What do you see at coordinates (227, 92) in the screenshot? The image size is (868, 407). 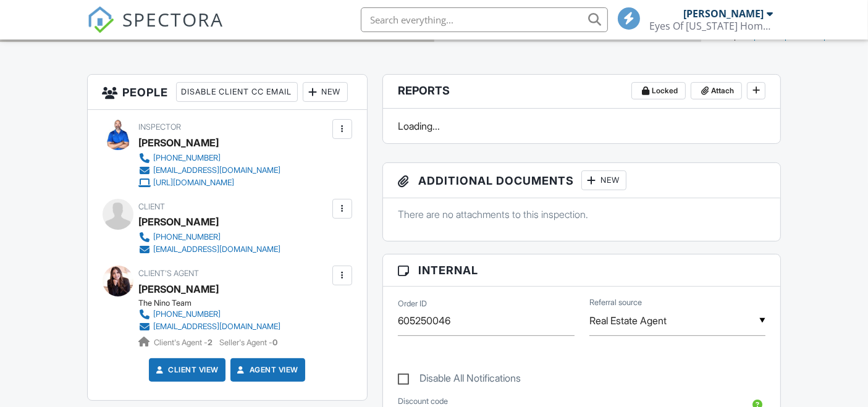 I see `h3: People` at bounding box center [227, 92].